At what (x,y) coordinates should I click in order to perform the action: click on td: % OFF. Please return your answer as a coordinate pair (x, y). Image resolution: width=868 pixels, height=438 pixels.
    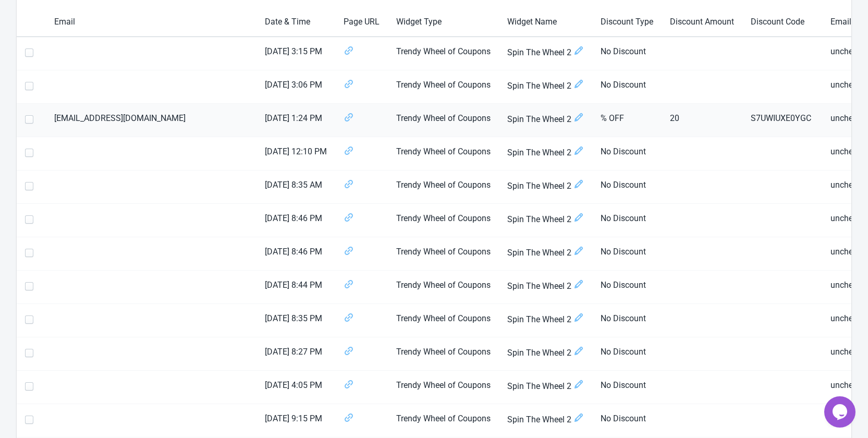
    Looking at the image, I should click on (627, 120).